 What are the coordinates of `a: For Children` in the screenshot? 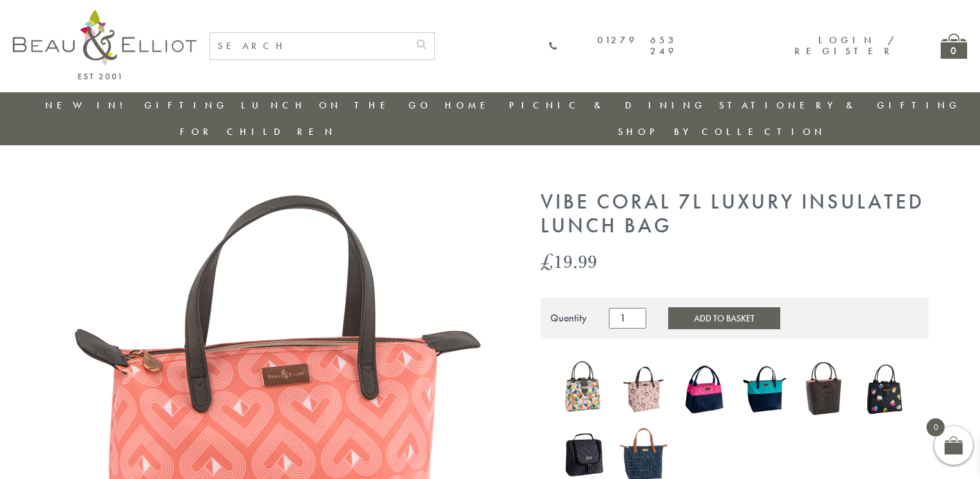 It's located at (257, 132).